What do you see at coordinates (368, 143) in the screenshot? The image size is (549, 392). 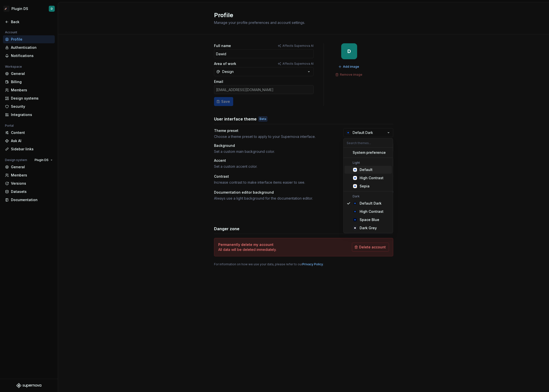 I see `input: Search themes...` at bounding box center [368, 143].